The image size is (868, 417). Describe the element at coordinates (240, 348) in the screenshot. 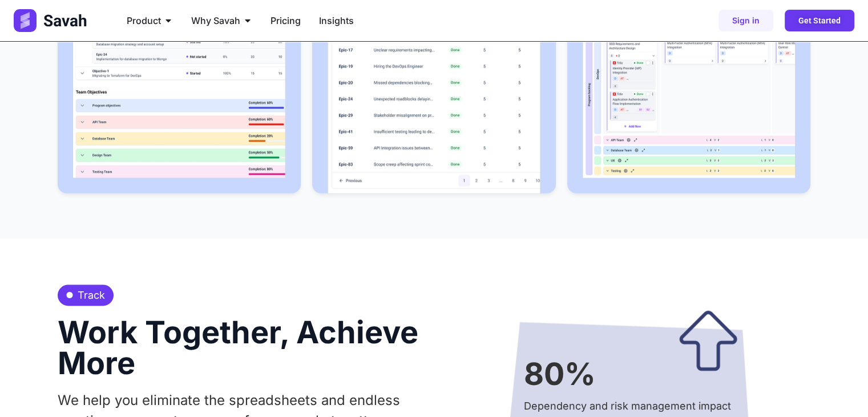

I see `h2: Work Together, Achieve More` at that location.